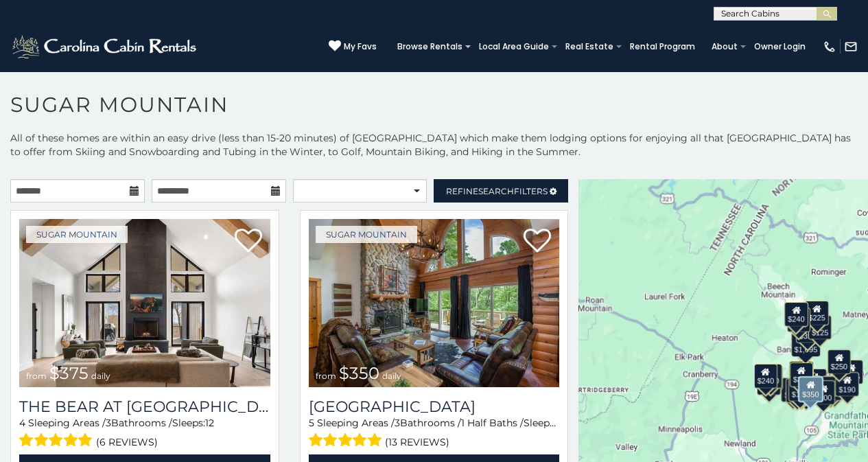 This screenshot has height=462, width=868. Describe the element at coordinates (360, 46) in the screenshot. I see `span: My Favs` at that location.